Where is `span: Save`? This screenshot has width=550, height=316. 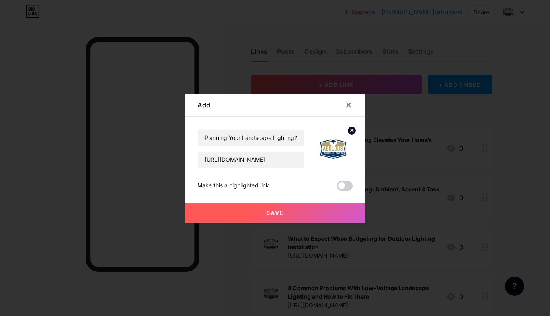
span: Save is located at coordinates (275, 213).